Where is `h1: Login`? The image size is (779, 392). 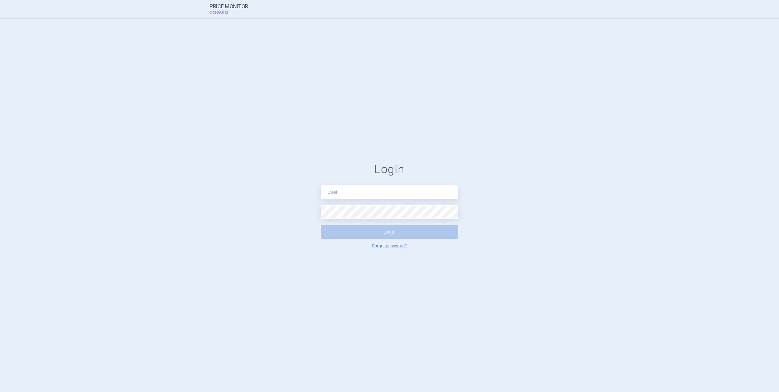 h1: Login is located at coordinates (390, 169).